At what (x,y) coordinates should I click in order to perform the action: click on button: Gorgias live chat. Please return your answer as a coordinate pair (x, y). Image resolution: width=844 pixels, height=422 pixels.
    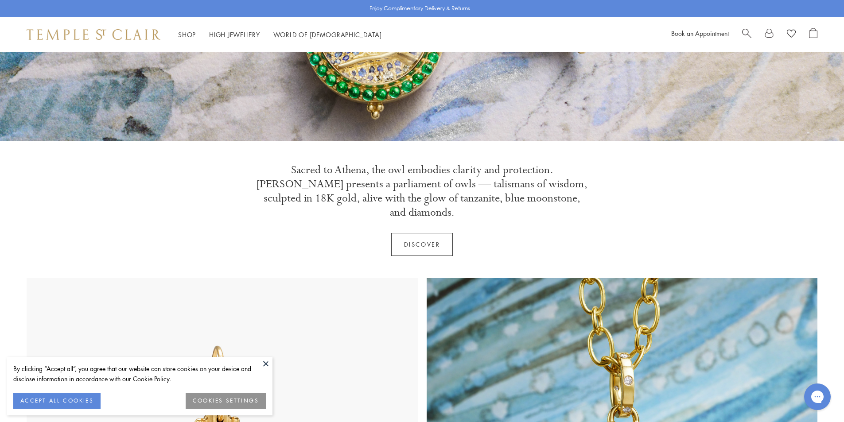
    Looking at the image, I should click on (18, 16).